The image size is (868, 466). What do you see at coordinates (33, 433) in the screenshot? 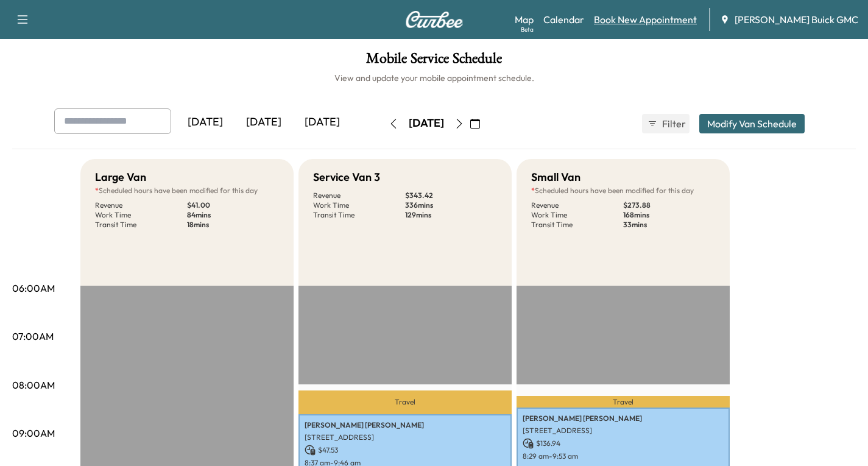
I see `p: 09:00AM` at bounding box center [33, 433].